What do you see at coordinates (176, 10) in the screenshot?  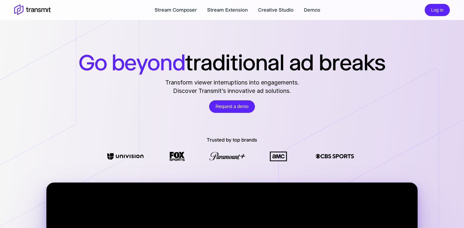 I see `a: Stream Composer` at bounding box center [176, 10].